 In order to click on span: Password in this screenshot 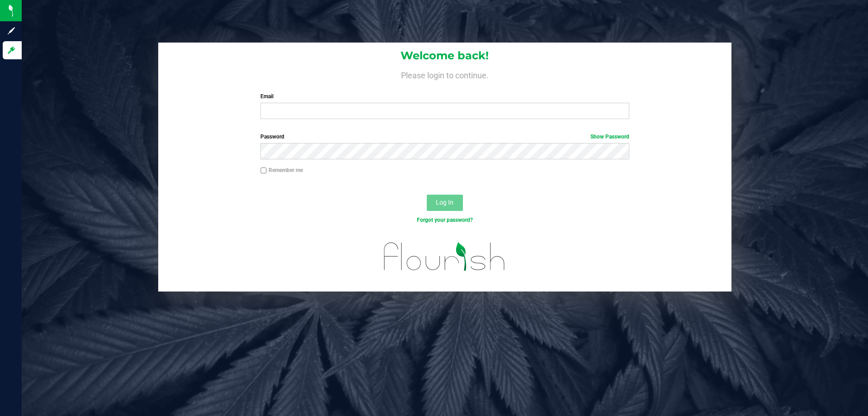, I will do `click(272, 137)`.